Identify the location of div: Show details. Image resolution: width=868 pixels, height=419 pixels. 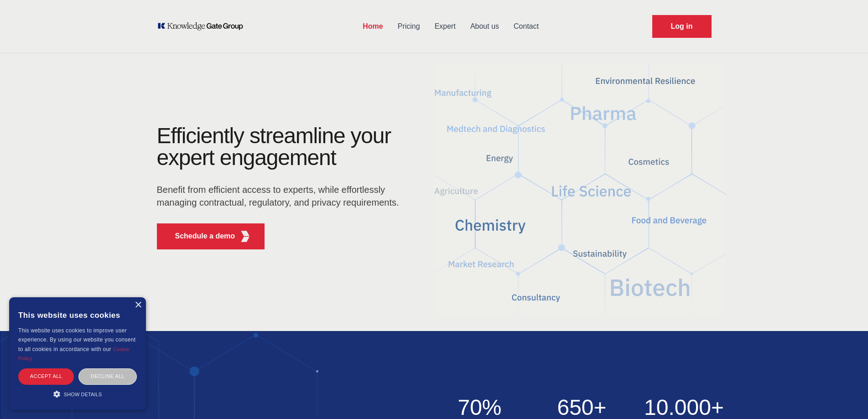
(77, 394).